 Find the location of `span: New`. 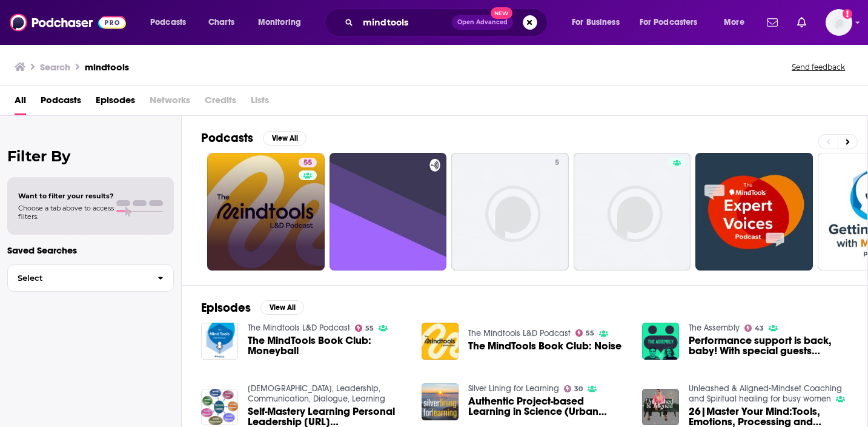

span: New is located at coordinates (502, 13).